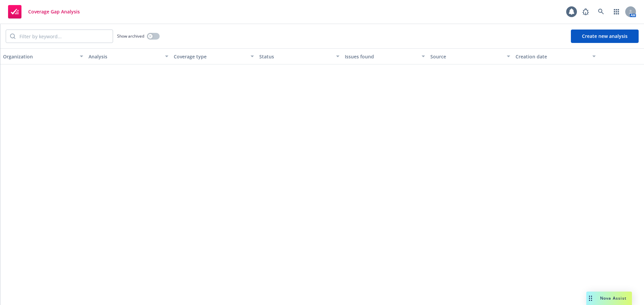  What do you see at coordinates (43, 56) in the screenshot?
I see `button: Organization` at bounding box center [43, 56].